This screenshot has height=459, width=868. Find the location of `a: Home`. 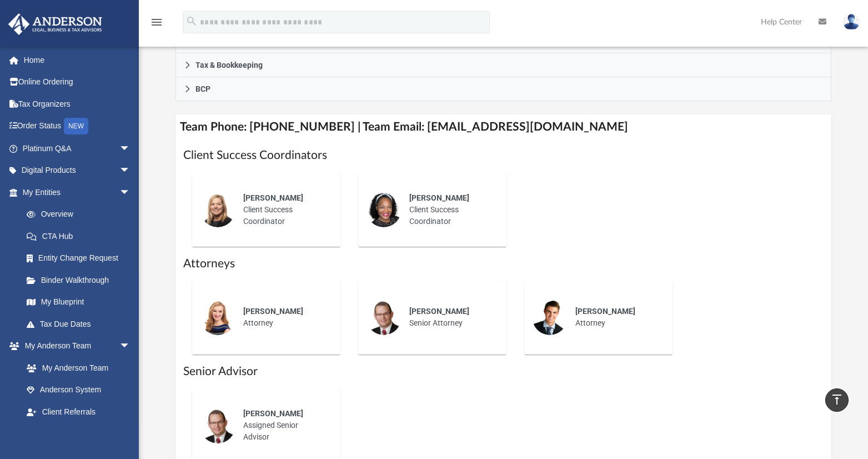

a: Home is located at coordinates (77, 60).